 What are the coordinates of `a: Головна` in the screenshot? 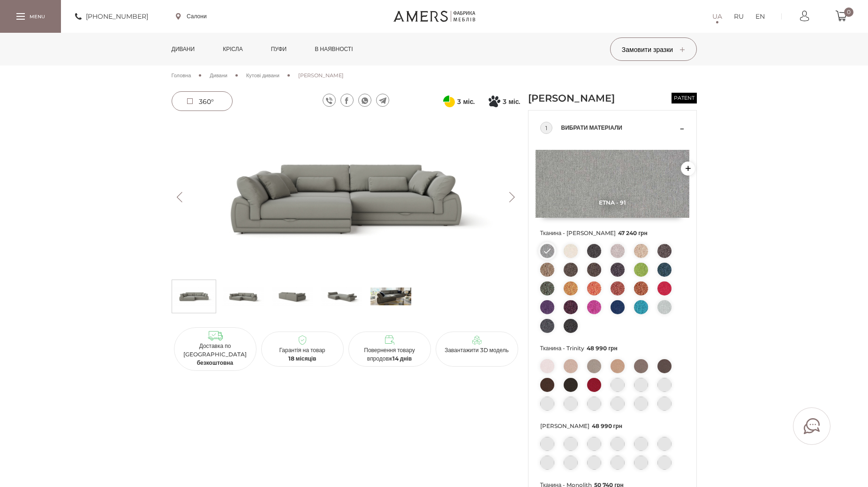 It's located at (181, 75).